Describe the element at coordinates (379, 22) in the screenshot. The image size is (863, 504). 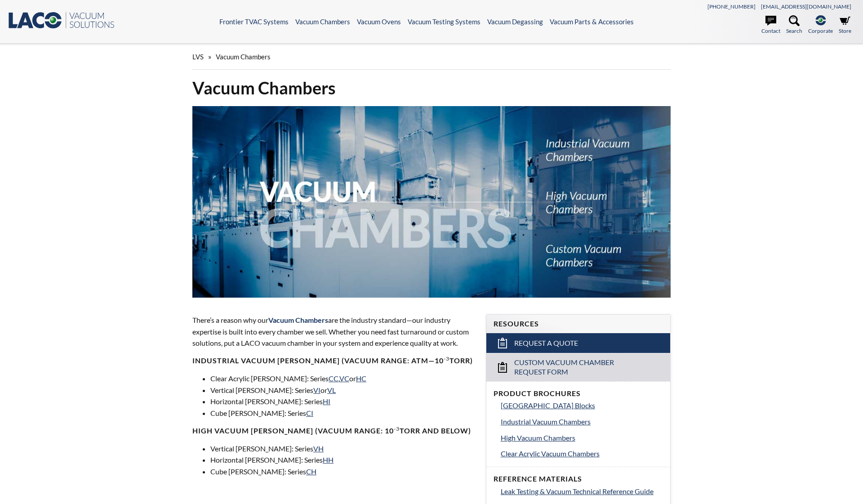
I see `a: Vacuum Ovens` at that location.